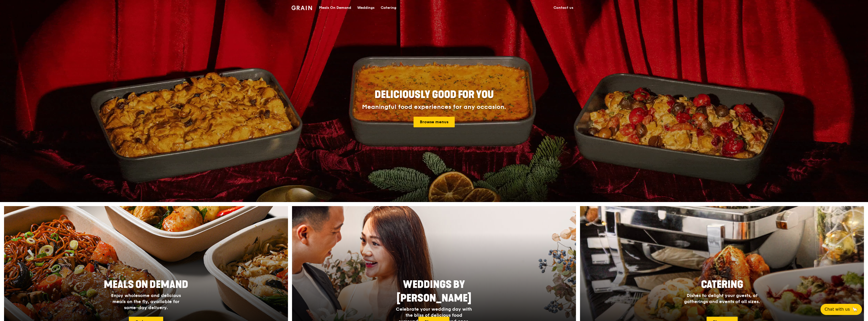  I want to click on a: Weddings, so click(366, 8).